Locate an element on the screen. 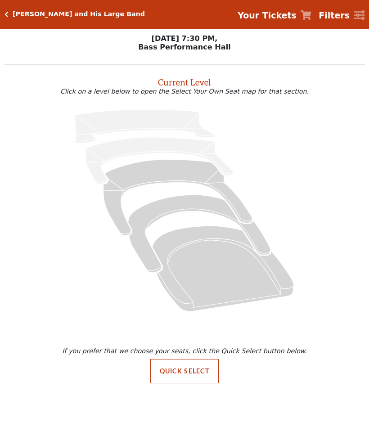 This screenshot has height=422, width=369. strong: Filters is located at coordinates (334, 15).